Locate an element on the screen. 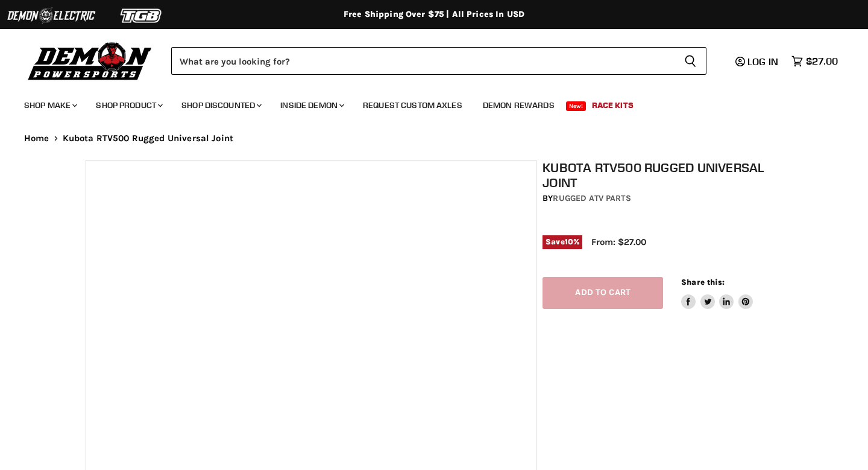  span: 10 is located at coordinates (569, 242).